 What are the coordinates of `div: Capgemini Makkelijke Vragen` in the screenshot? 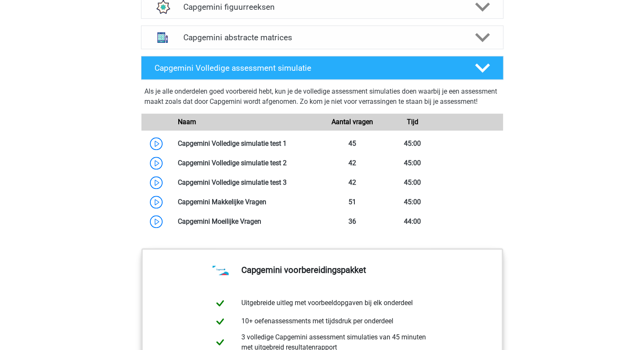 It's located at (247, 202).